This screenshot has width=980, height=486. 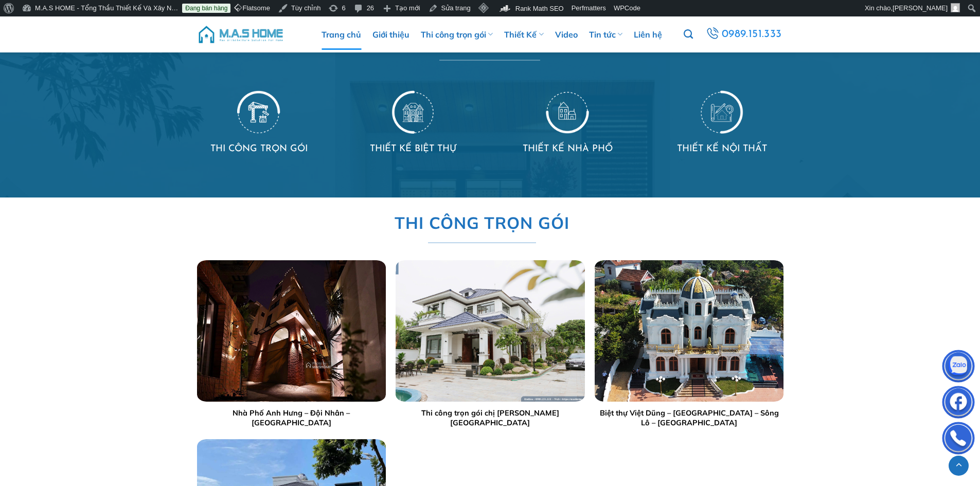 What do you see at coordinates (958, 404) in the screenshot?
I see `img: Facebook` at bounding box center [958, 404].